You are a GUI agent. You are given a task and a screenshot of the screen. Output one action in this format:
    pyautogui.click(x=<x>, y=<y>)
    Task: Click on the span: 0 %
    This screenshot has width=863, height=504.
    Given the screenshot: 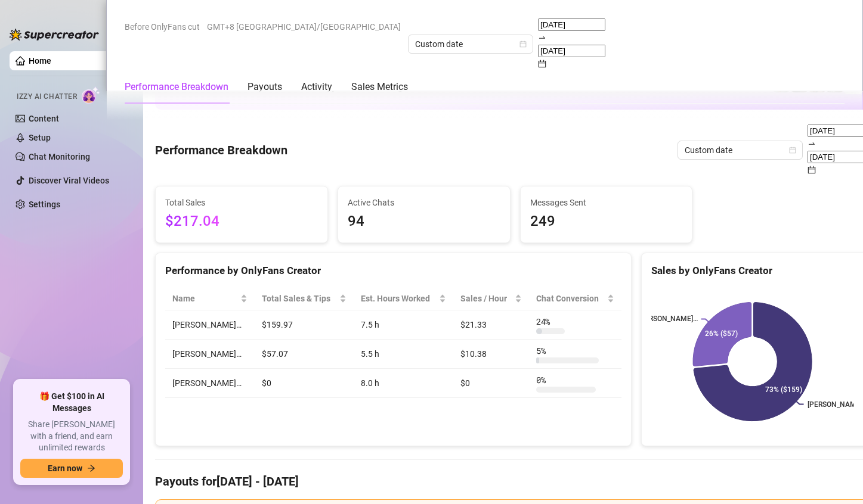 What is the action you would take?
    pyautogui.click(x=545, y=380)
    